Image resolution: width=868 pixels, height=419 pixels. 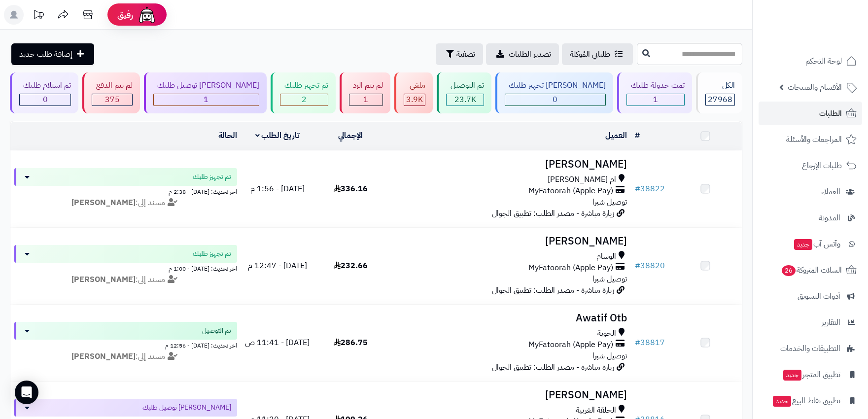 I want to click on div: ملغي, so click(x=414, y=86).